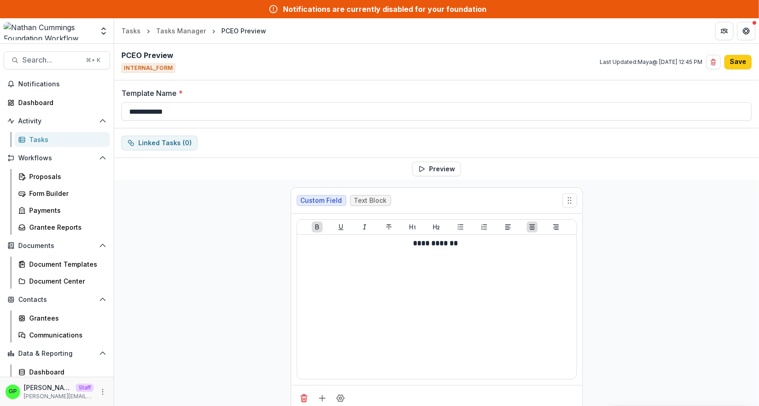 This screenshot has width=759, height=406. Describe the element at coordinates (66, 264) in the screenshot. I see `div: Document Templates` at that location.